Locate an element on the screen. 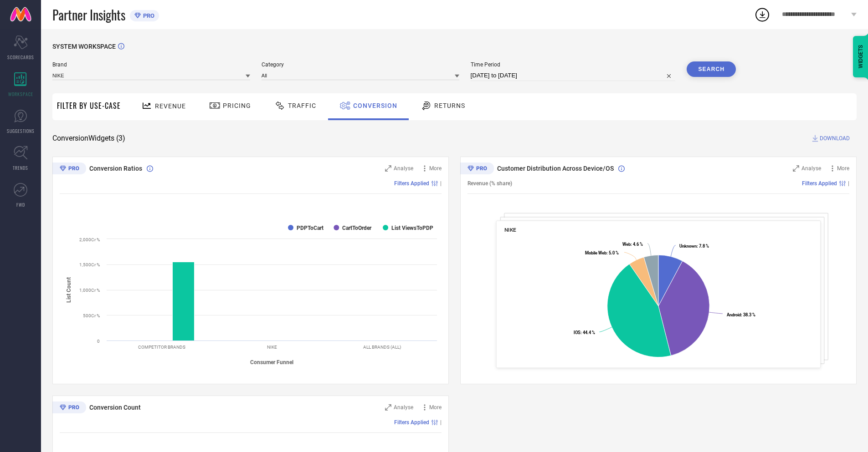  span: Returns is located at coordinates (450, 106).